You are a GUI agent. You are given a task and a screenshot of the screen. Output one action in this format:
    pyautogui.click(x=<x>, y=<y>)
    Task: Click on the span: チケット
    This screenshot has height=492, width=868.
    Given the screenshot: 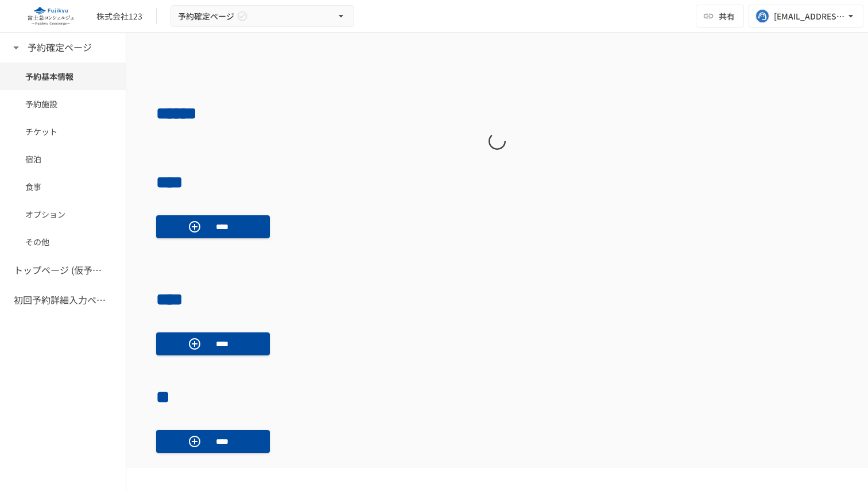 What is the action you would take?
    pyautogui.click(x=62, y=132)
    